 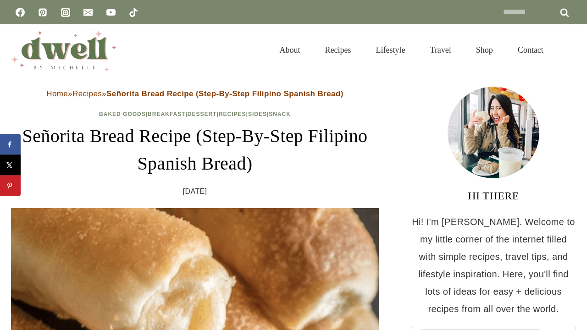 I want to click on a: Baked Goods, so click(x=122, y=114).